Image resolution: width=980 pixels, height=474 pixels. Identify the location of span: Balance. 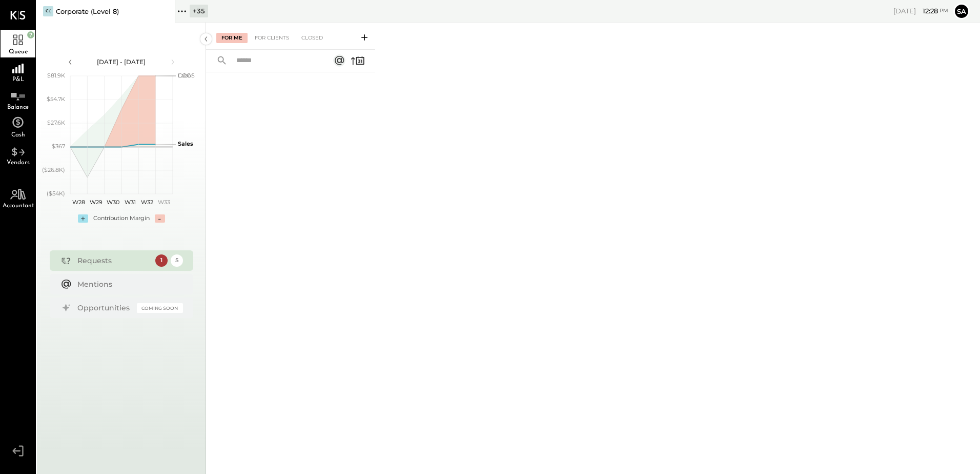
(18, 107).